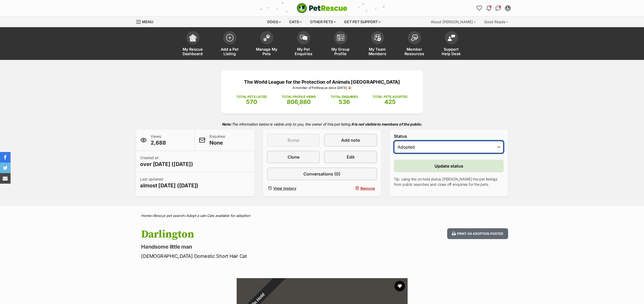  I want to click on a: PetRescue, so click(322, 8).